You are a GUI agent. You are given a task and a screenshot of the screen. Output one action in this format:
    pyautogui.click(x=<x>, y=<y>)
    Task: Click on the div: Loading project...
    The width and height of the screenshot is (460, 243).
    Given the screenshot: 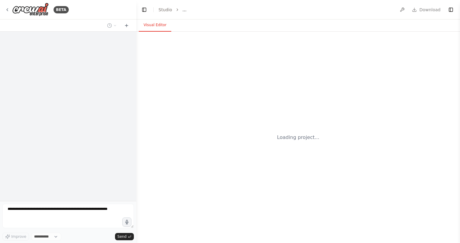 What is the action you would take?
    pyautogui.click(x=298, y=138)
    